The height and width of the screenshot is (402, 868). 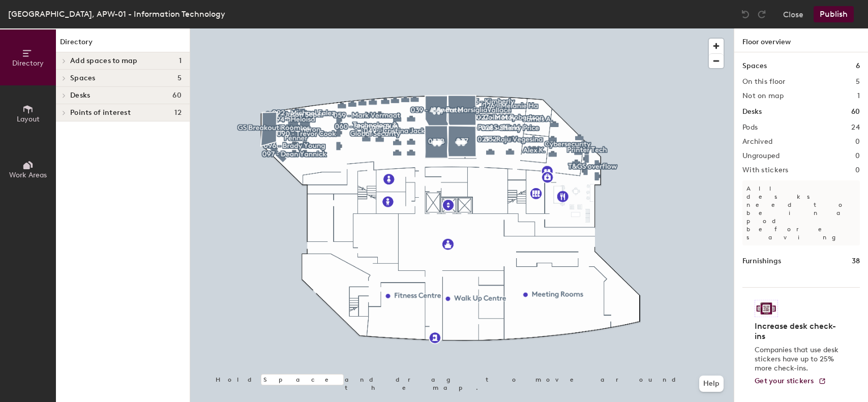 I want to click on h1: 6, so click(x=858, y=66).